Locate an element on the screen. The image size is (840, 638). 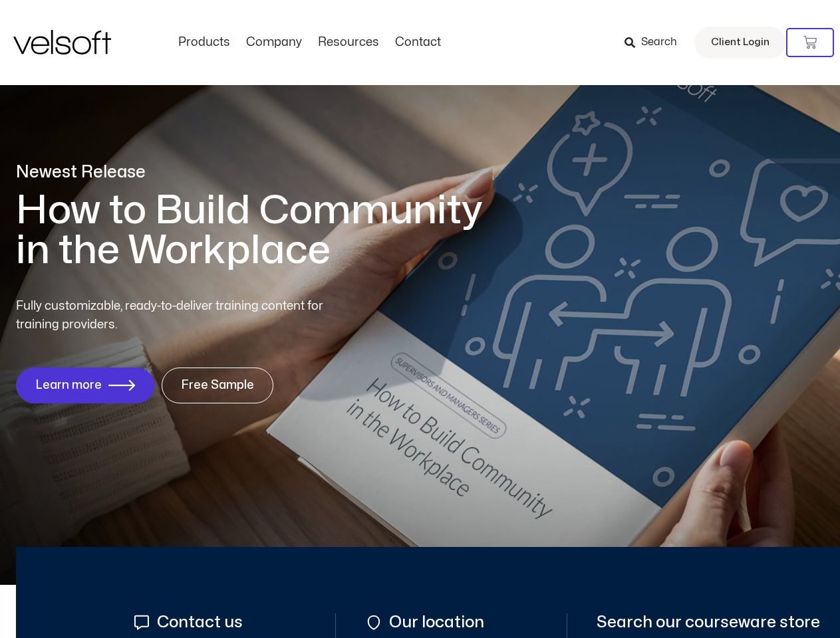
a: Learn more is located at coordinates (86, 385).